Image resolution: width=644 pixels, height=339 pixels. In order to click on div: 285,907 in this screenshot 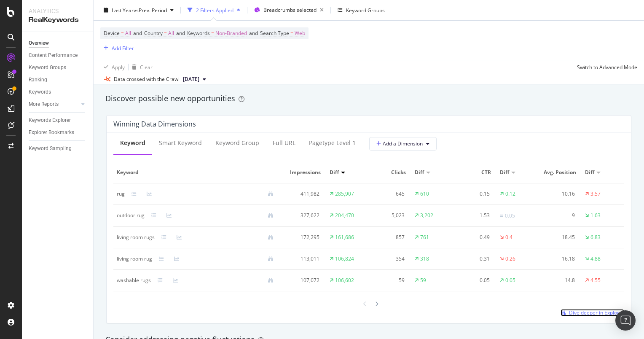, I will do `click(345, 194)`.